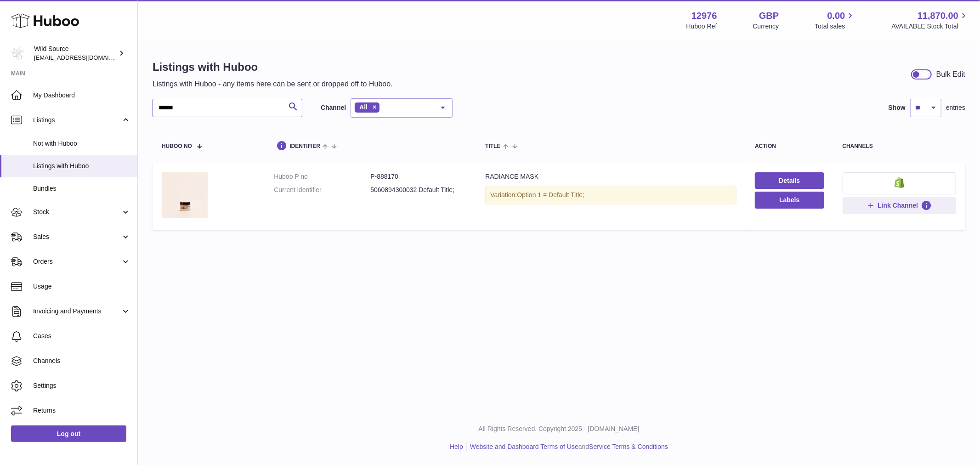  Describe the element at coordinates (82, 385) in the screenshot. I see `span: Settings` at that location.